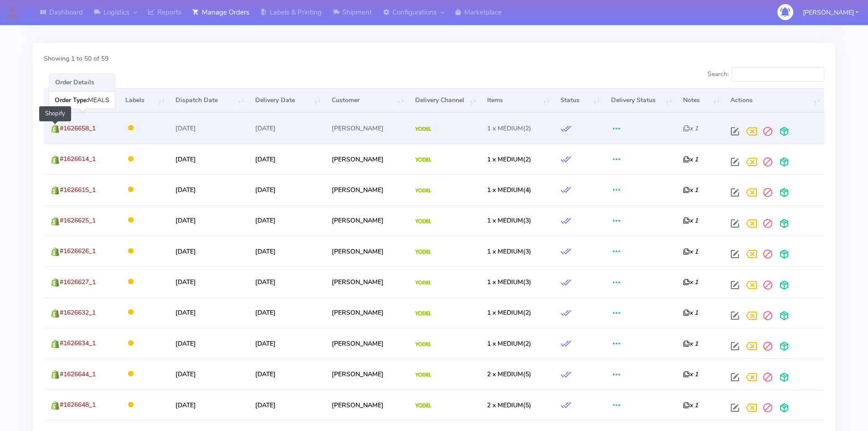  I want to click on span: #1626625_1, so click(77, 220).